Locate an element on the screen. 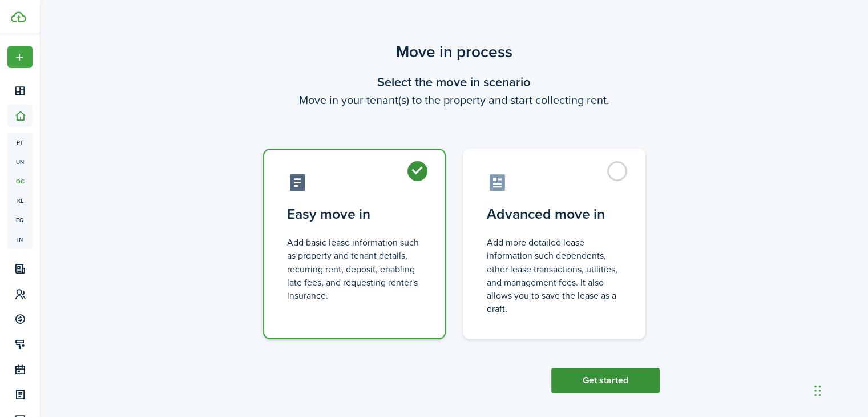 This screenshot has width=868, height=417. button: Open menu is located at coordinates (20, 57).